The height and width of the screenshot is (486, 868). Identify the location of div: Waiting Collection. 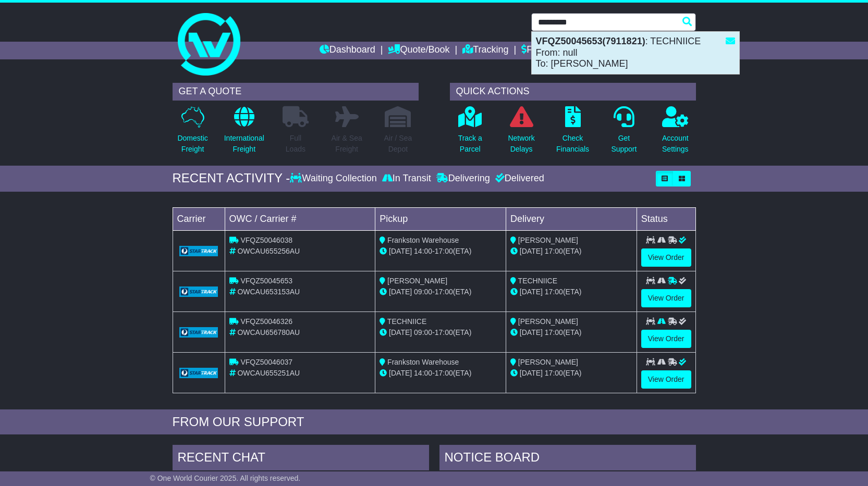
(334, 178).